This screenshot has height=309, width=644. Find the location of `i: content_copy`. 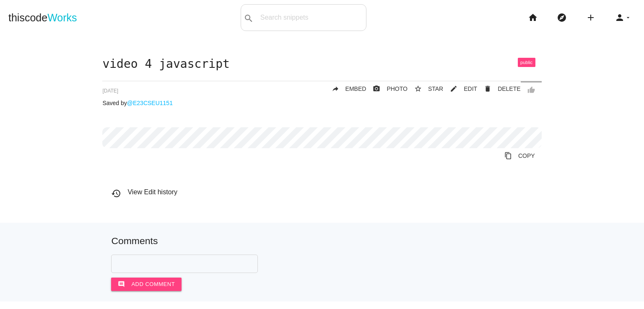

i: content_copy is located at coordinates (508, 156).